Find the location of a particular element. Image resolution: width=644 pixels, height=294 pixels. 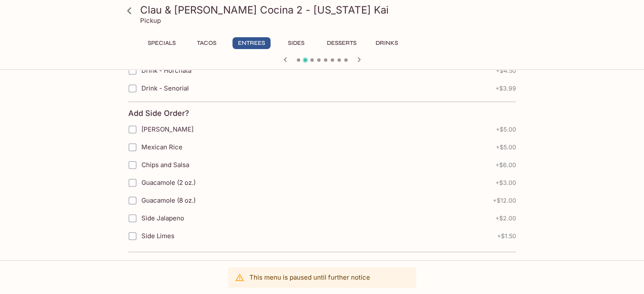

span: + $6.00 is located at coordinates (506, 165).